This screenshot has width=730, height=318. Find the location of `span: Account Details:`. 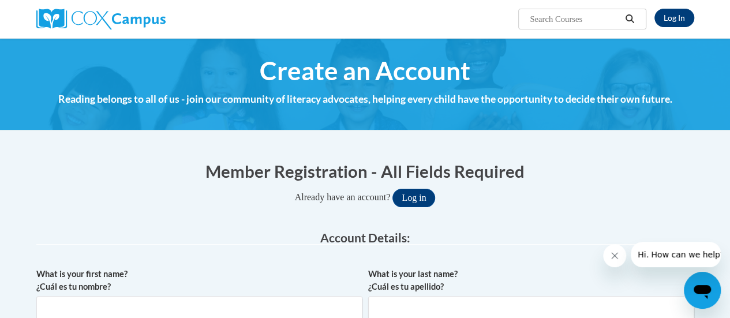

span: Account Details: is located at coordinates (365, 237).